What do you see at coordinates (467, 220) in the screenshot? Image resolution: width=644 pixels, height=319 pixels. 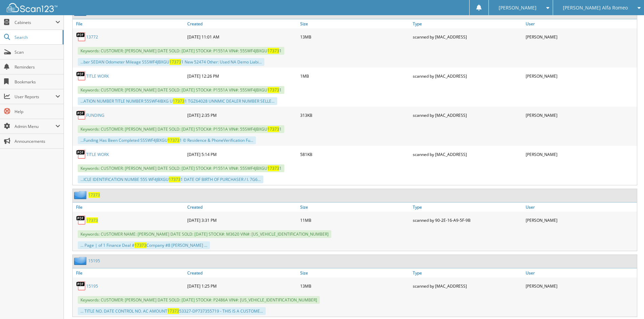 I see `div: scanned by 90-2E-16-A9-5F-9B` at bounding box center [467, 220].